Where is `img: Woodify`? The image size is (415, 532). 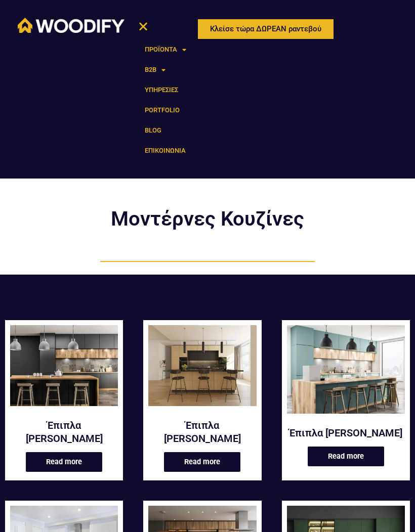
img: Woodify is located at coordinates (71, 25).